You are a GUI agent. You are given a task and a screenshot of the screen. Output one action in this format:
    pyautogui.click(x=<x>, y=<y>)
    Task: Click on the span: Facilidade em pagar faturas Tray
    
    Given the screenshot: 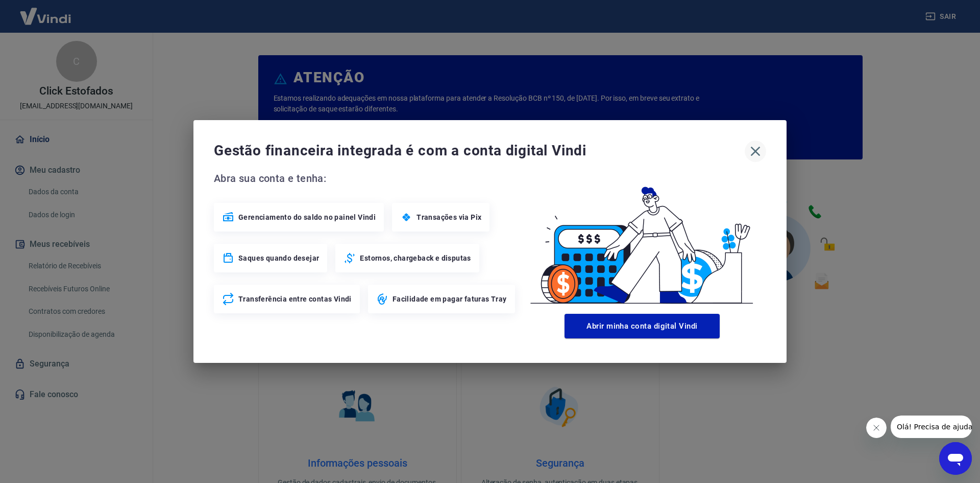 What is the action you would take?
    pyautogui.click(x=450, y=299)
    